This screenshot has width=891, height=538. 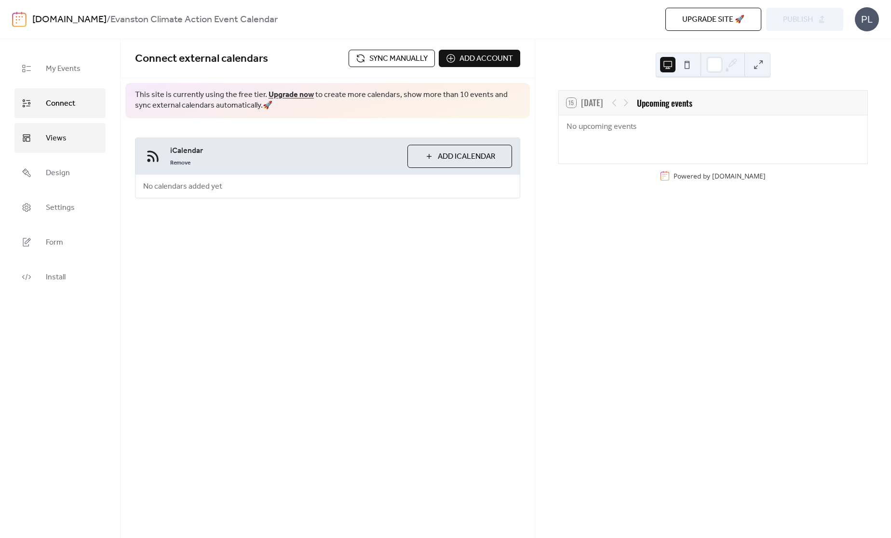 I want to click on a: My Events, so click(x=60, y=68).